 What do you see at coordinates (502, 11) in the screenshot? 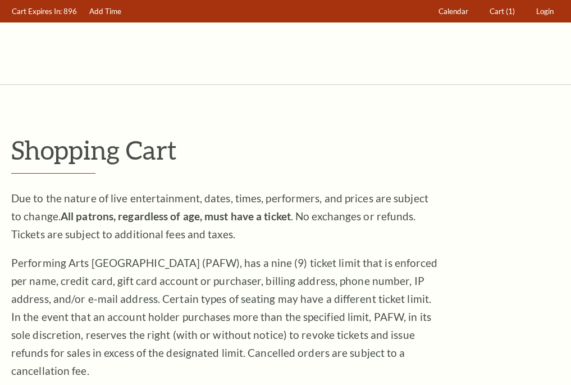
I see `a: Cart (1)` at bounding box center [502, 11].